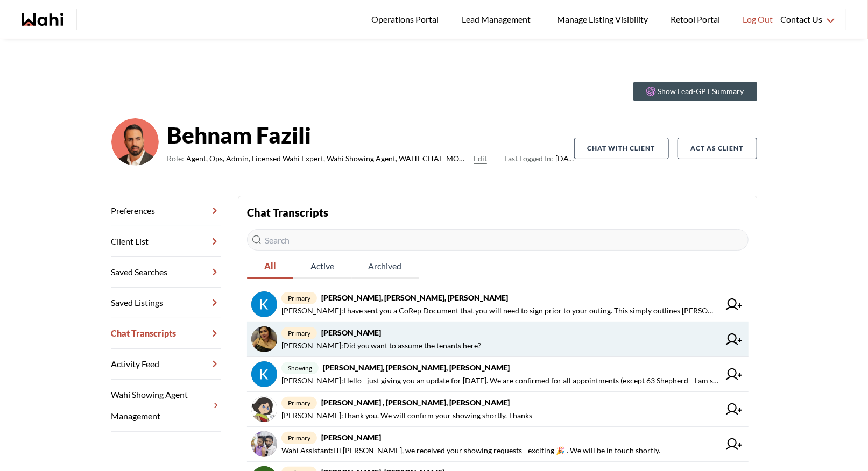 This screenshot has width=868, height=471. What do you see at coordinates (386, 266) in the screenshot?
I see `span: Archived` at bounding box center [386, 266].